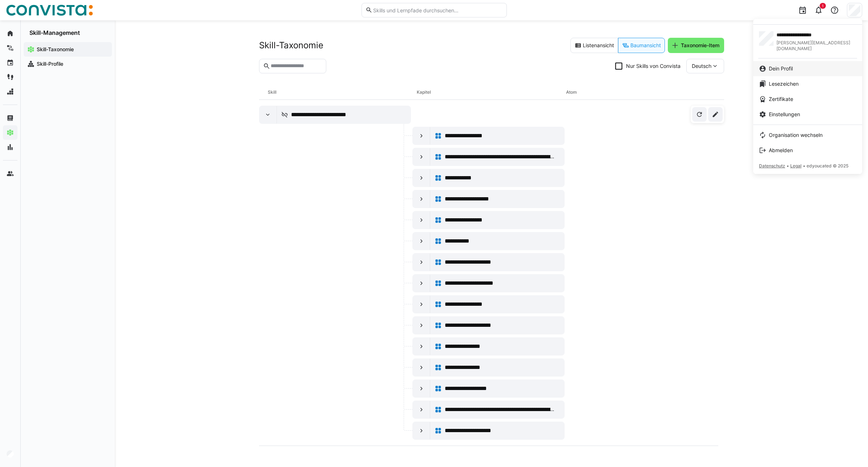  I want to click on span: edyoucated © 2025, so click(827, 166).